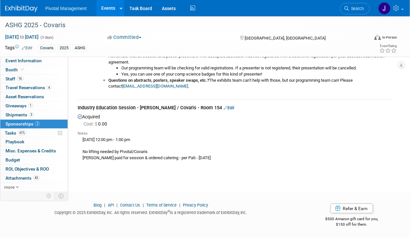 This screenshot has height=238, width=410. I want to click on a: Playbook, so click(34, 141).